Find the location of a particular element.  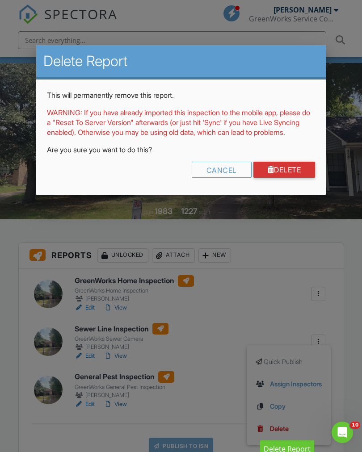

span: 10 is located at coordinates (355, 425).